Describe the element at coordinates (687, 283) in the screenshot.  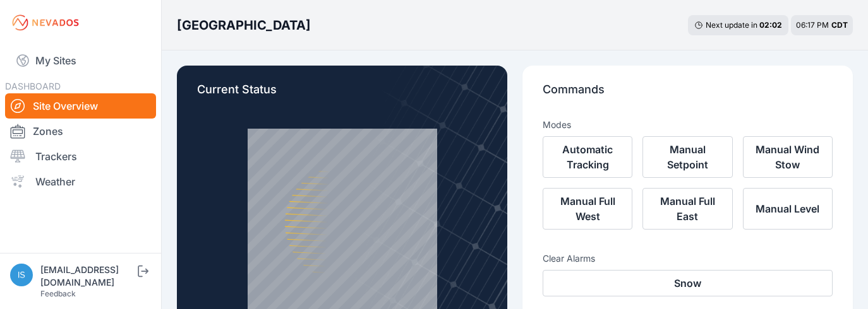
I see `button: Snow` at that location.